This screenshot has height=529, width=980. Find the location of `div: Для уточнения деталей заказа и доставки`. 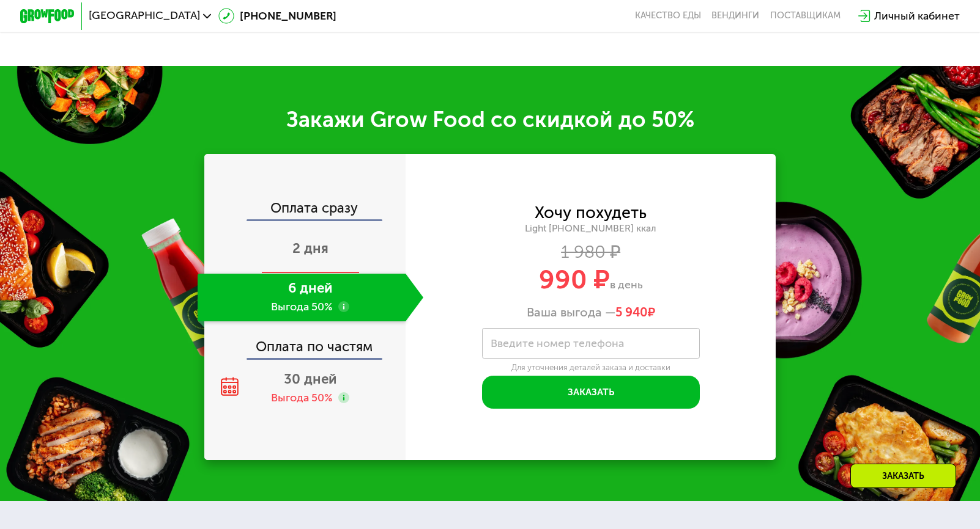

div: Для уточнения деталей заказа и доставки is located at coordinates (591, 367).